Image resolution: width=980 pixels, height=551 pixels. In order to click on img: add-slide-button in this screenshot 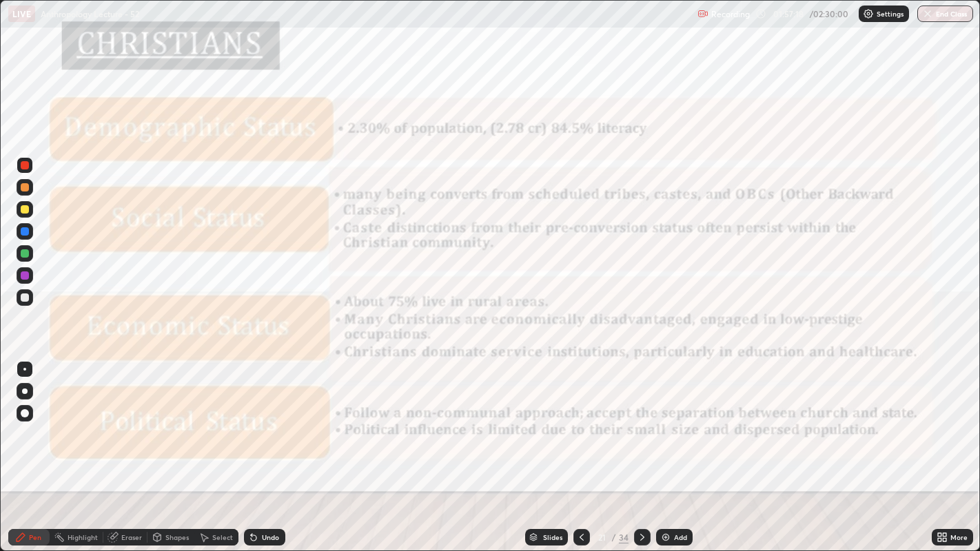, I will do `click(666, 538)`.